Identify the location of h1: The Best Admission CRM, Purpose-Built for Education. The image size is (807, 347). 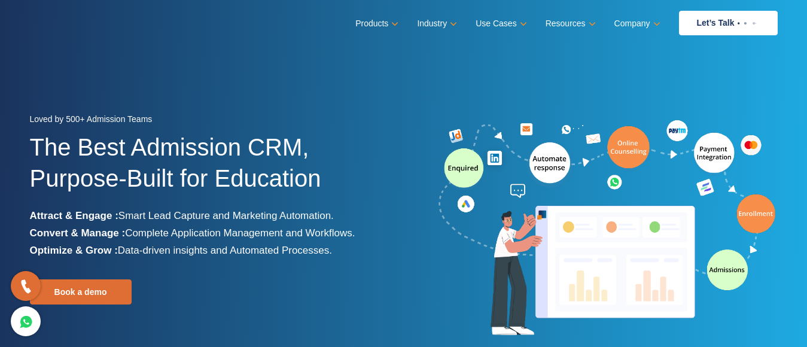
(212, 169).